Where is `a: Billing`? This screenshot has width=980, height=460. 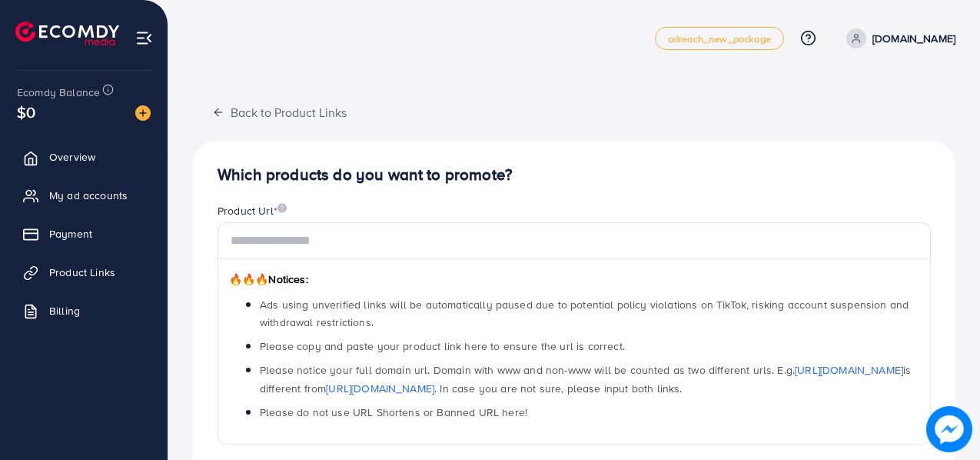 a: Billing is located at coordinates (84, 311).